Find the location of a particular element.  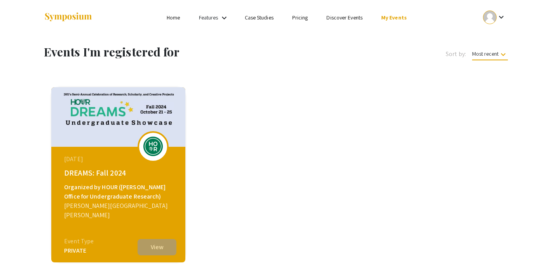

mat-icon: Expand Features list is located at coordinates (224, 18).